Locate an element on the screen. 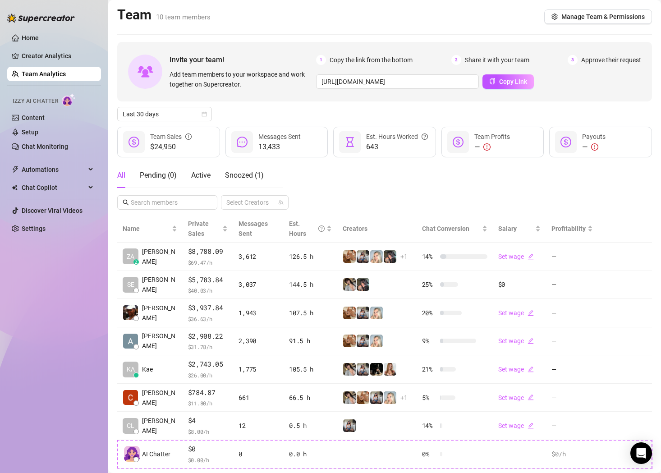 This screenshot has height=473, width=661. img: Ciara Birley is located at coordinates (130, 397).